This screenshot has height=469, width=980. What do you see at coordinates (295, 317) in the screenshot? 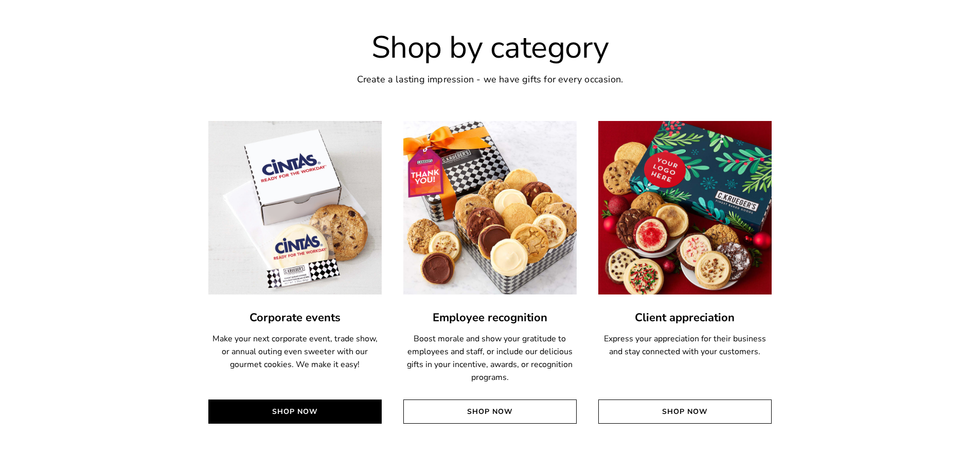
I see `a: Corporate events` at bounding box center [295, 317].